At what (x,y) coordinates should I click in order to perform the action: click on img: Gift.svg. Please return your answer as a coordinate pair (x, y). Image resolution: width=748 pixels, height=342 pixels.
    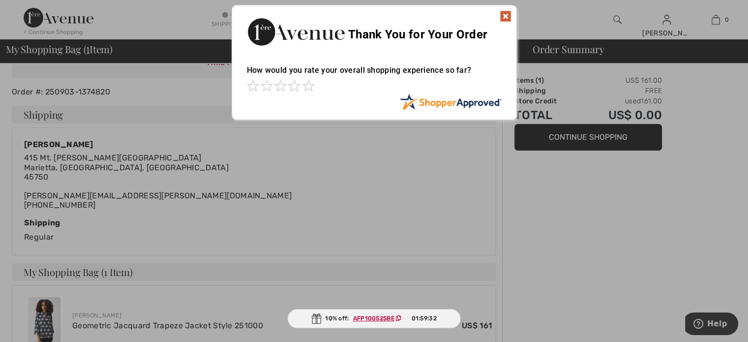
    Looking at the image, I should click on (316, 318).